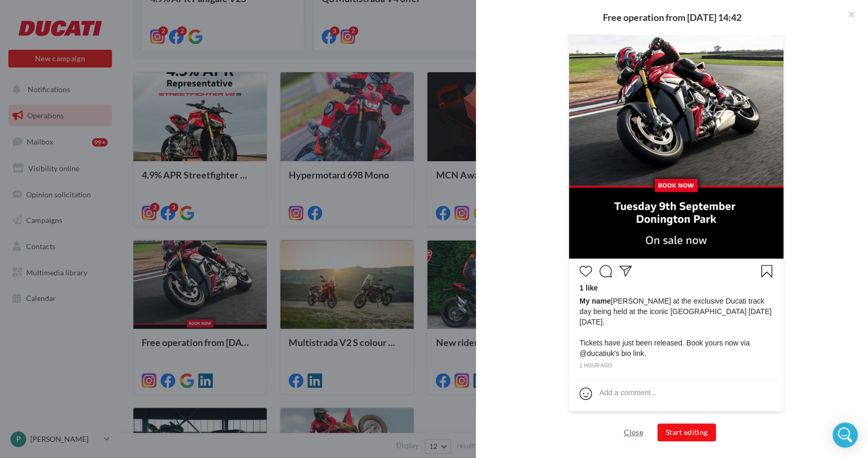  Describe the element at coordinates (686, 432) in the screenshot. I see `button: Start editing` at that location.